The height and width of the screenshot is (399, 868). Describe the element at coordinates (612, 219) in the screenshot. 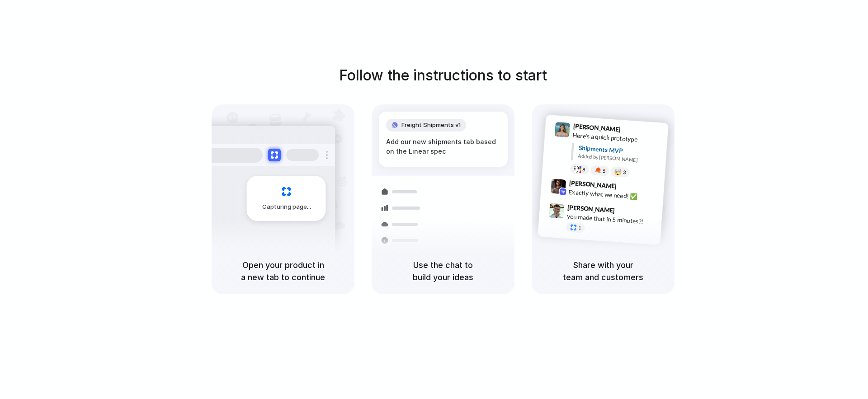

I see `div: you made that in 5 minutes?!` at that location.